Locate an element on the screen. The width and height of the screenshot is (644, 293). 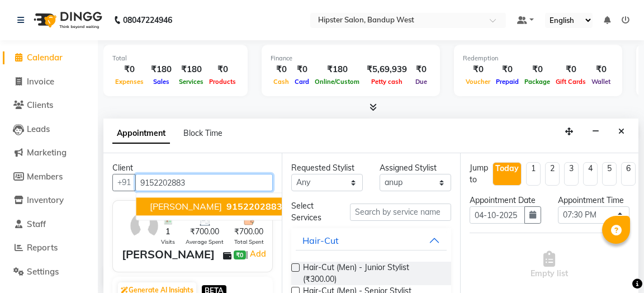
span: Staff is located at coordinates (36, 224).